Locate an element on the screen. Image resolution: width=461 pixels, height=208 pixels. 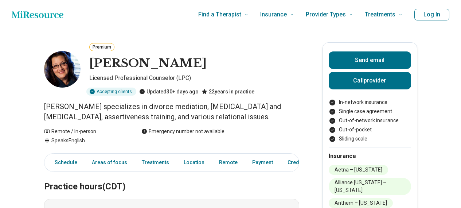
a: Location is located at coordinates (194, 162).